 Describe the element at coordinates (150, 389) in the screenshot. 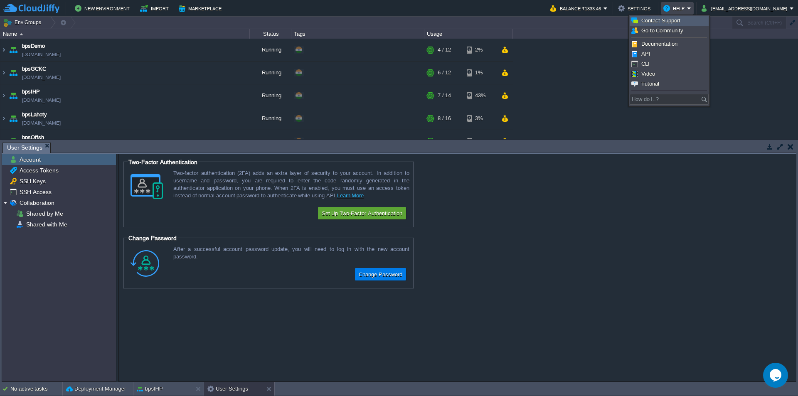

I see `button: bpsIHP` at that location.